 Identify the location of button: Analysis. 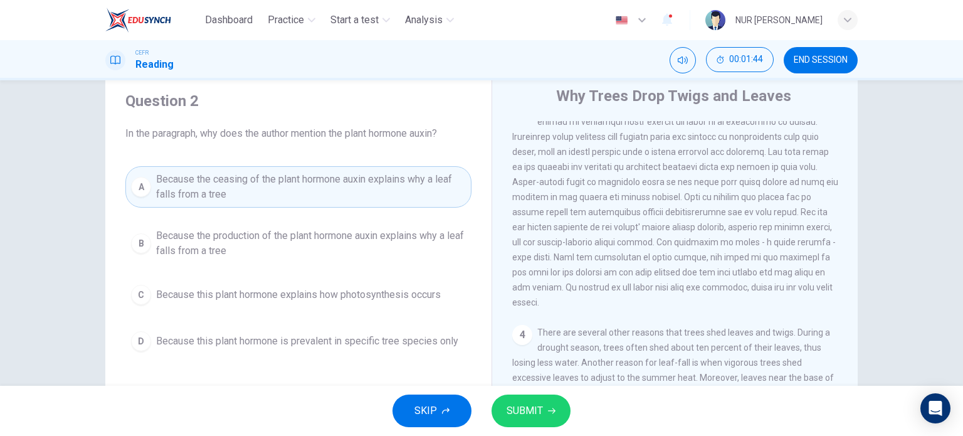
(430, 20).